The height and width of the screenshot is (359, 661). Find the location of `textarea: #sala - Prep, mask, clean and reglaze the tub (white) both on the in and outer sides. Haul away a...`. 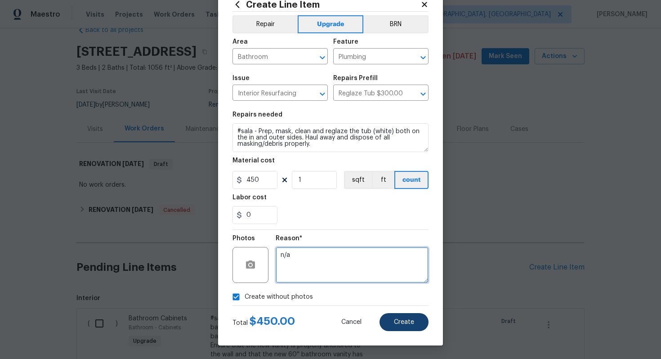

textarea: #sala - Prep, mask, clean and reglaze the tub (white) both on the in and outer sides. Haul away a... is located at coordinates (330, 138).